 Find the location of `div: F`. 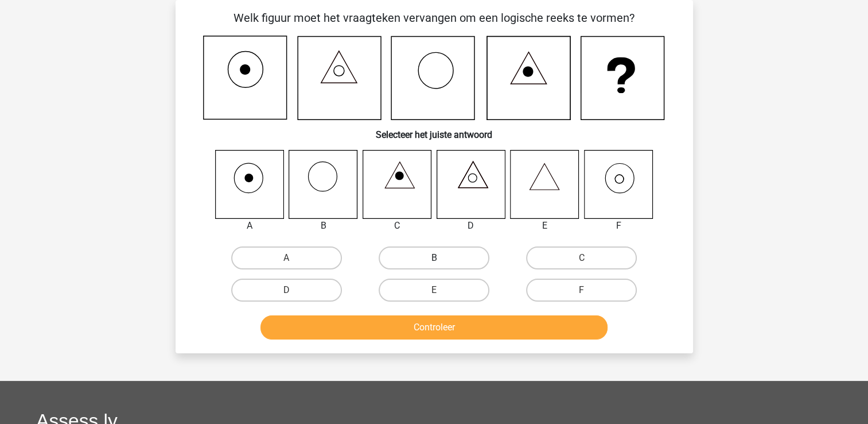

div: F is located at coordinates (619, 226).